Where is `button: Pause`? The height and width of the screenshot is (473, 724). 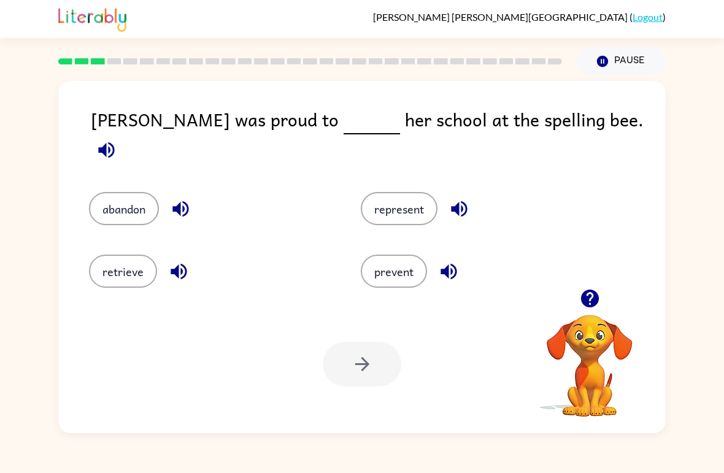
button: Pause is located at coordinates (621, 61).